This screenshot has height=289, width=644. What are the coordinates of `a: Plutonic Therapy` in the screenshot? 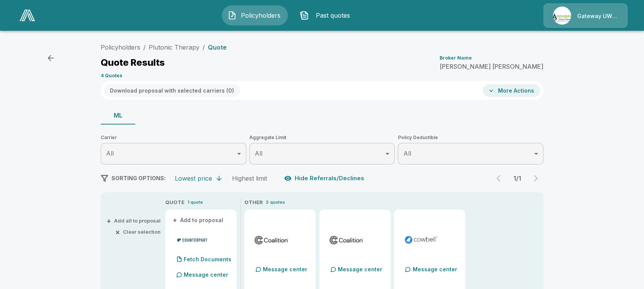 It's located at (174, 47).